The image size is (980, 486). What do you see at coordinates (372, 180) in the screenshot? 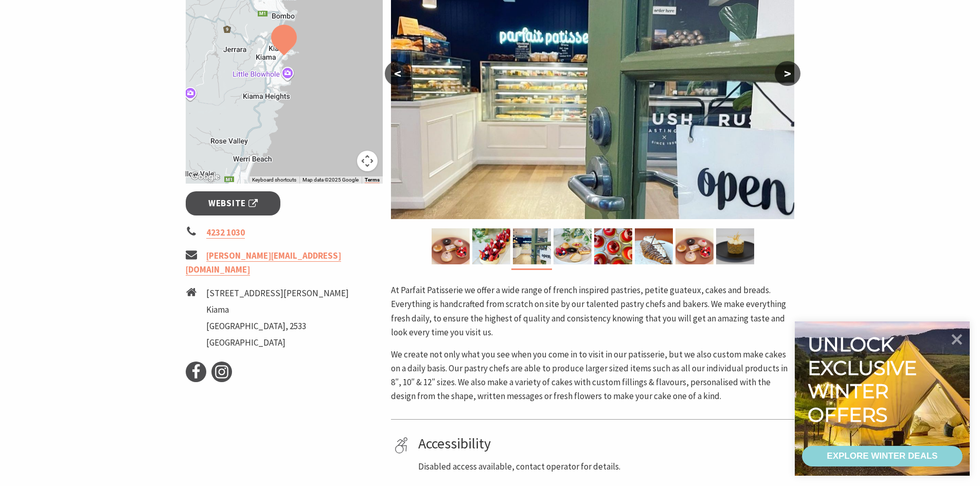
I see `a: Terms (opens in new tab)` at bounding box center [372, 180].